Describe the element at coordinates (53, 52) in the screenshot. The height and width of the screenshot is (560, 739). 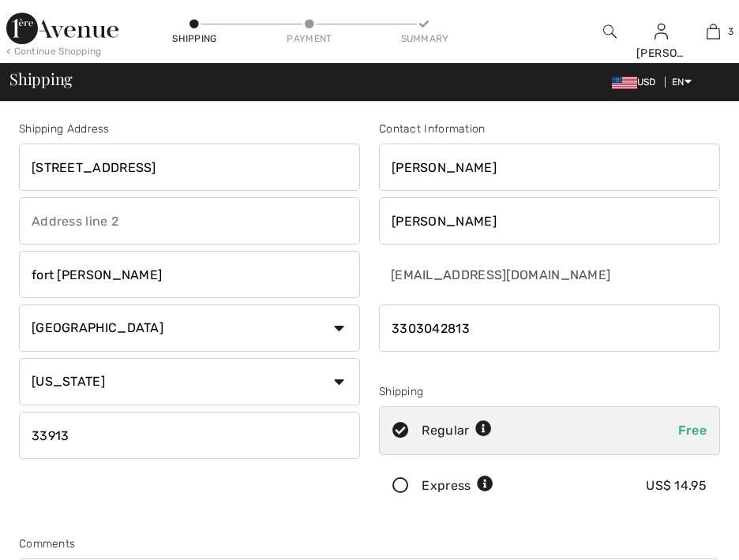
I see `div: < Continue Shopping` at that location.